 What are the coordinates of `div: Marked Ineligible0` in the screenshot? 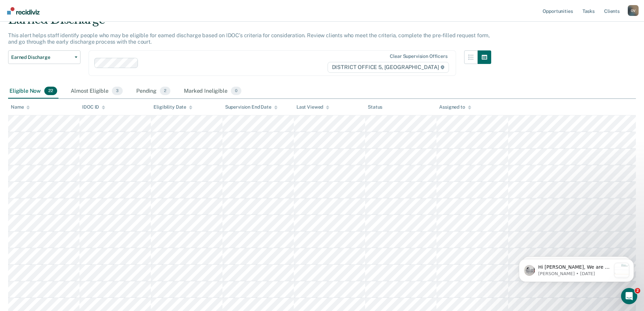 It's located at (213, 91).